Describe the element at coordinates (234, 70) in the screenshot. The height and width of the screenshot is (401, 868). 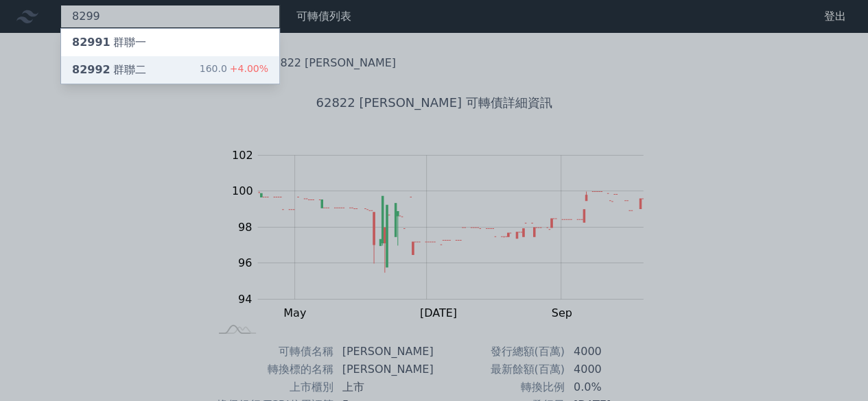
I see `div: 160.0` at that location.